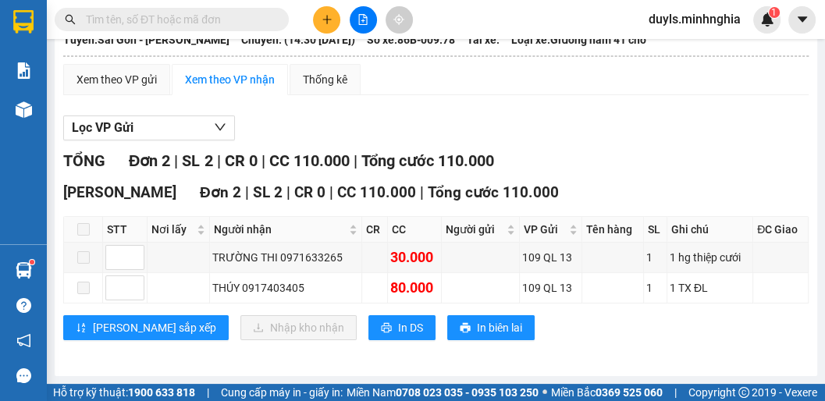  I want to click on span: copyright, so click(744, 393).